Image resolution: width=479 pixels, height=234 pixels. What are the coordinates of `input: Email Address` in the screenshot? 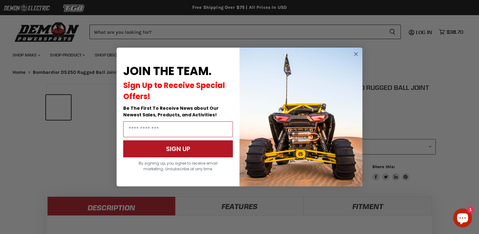 It's located at (178, 129).